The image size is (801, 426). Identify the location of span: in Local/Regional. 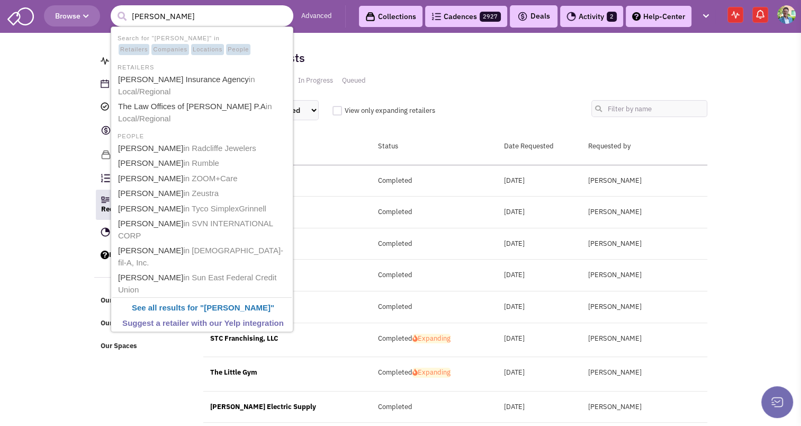
(186, 85).